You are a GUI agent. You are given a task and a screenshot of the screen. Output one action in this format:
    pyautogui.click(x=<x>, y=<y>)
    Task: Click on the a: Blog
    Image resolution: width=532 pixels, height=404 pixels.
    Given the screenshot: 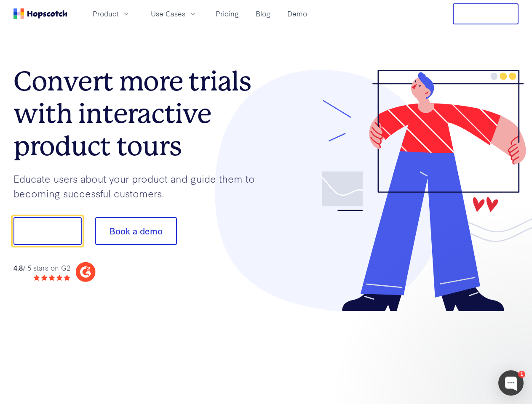 What is the action you would take?
    pyautogui.click(x=263, y=13)
    